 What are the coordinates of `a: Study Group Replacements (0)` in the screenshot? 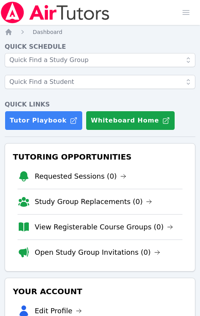 It's located at (93, 202).